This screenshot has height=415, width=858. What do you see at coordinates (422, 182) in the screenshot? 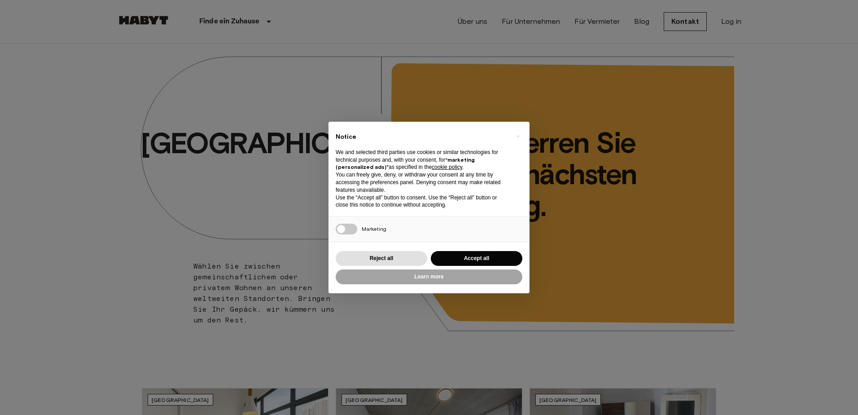
I see `p: You can freely give, deny, or withdraw your consent at any time by accessing the preferences pane...` at bounding box center [422, 182].